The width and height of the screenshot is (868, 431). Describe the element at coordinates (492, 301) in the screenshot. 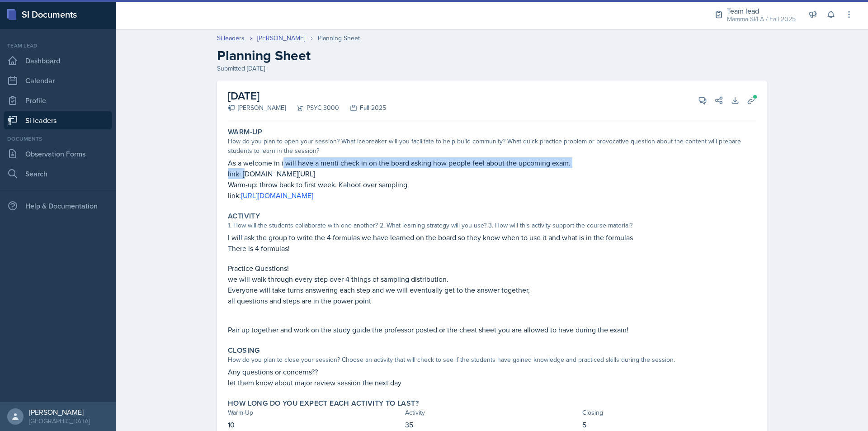

I see `p: all questions and steps are in the power point` at that location.